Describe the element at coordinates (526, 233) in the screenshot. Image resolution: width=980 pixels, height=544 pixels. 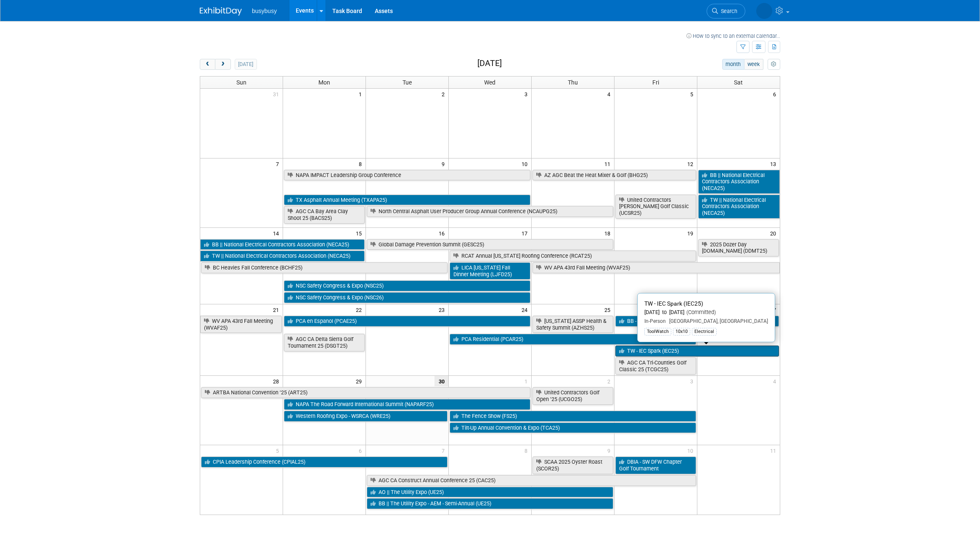
I see `span: 17` at that location.